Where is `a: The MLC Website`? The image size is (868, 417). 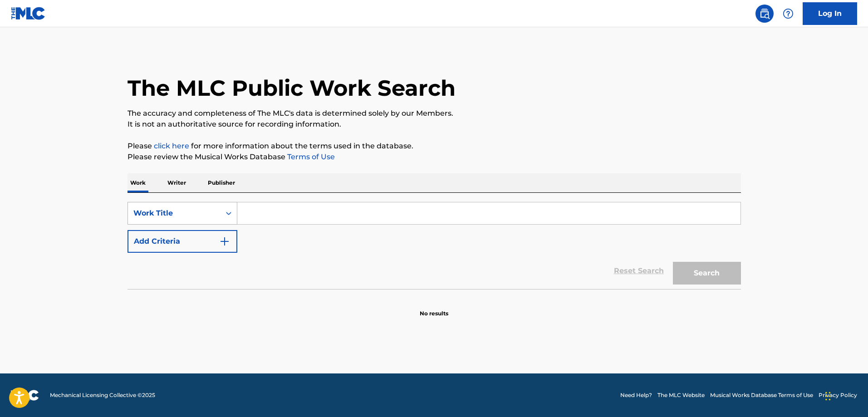 a: The MLC Website is located at coordinates (681, 395).